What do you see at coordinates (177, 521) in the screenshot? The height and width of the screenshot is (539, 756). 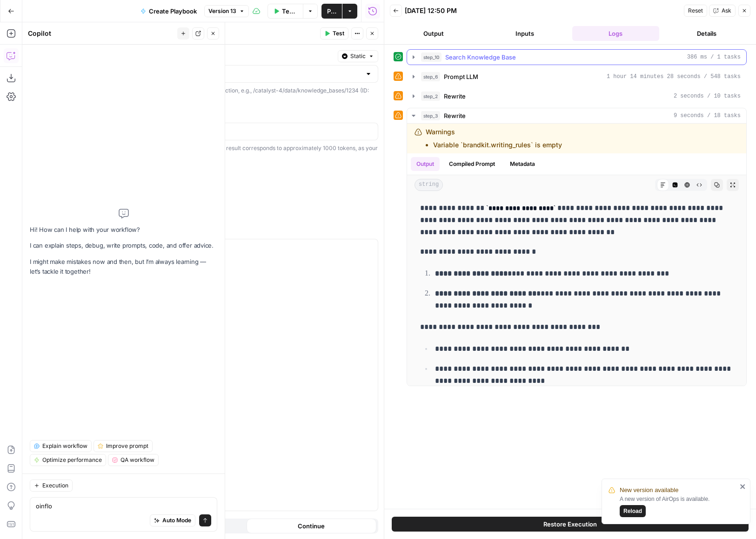 I see `span: Auto Mode` at bounding box center [177, 521].